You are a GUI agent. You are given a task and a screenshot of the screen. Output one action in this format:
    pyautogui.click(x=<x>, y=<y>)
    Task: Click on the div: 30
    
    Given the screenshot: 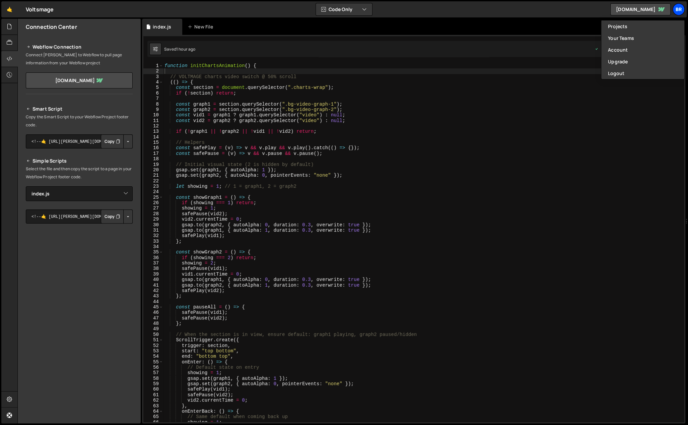 What is the action you would take?
    pyautogui.click(x=153, y=225)
    